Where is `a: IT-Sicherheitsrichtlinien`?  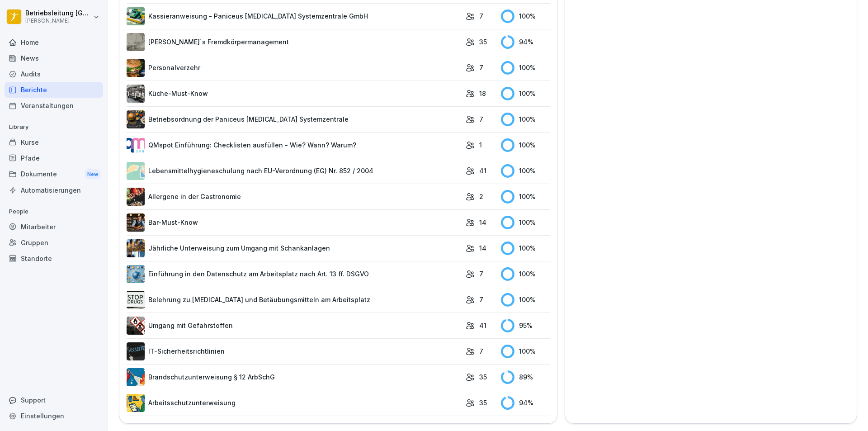 a: IT-Sicherheitsrichtlinien is located at coordinates (294, 352).